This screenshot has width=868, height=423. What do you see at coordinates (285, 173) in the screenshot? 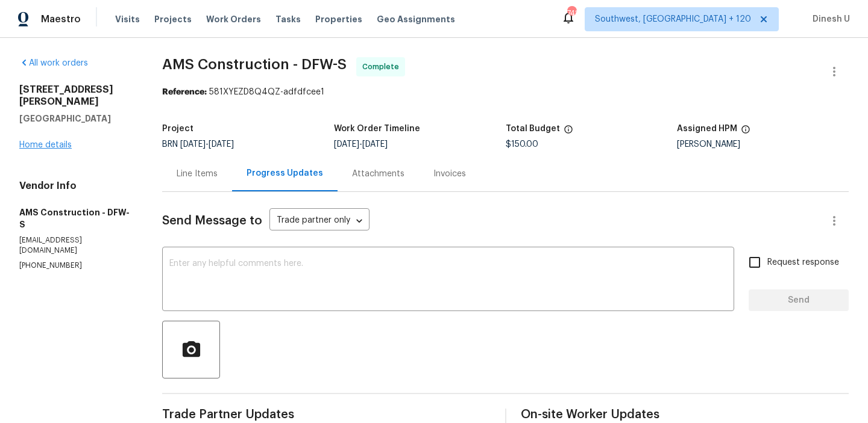
I see `div: Progress Updates` at bounding box center [285, 173].